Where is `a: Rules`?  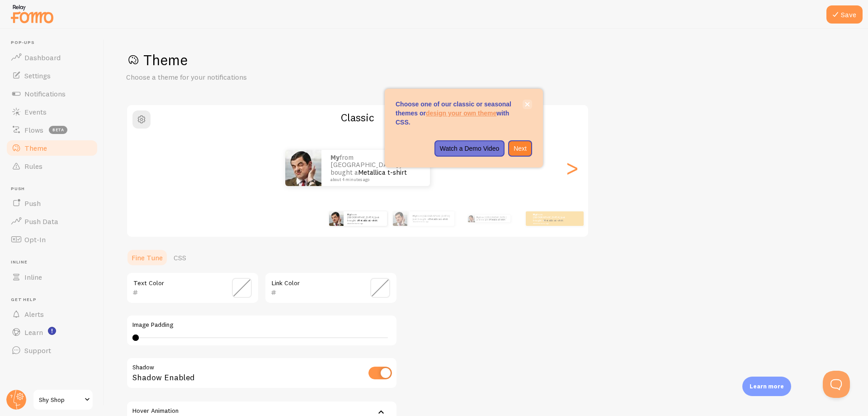
a: Rules is located at coordinates (52, 166).